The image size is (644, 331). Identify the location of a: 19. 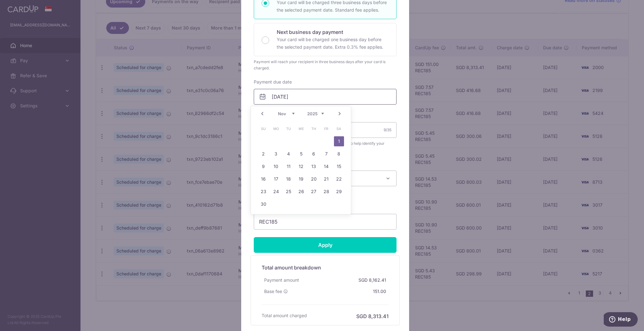
(301, 179).